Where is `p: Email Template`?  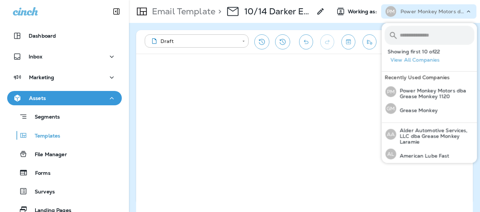
p: Email Template is located at coordinates (182, 11).